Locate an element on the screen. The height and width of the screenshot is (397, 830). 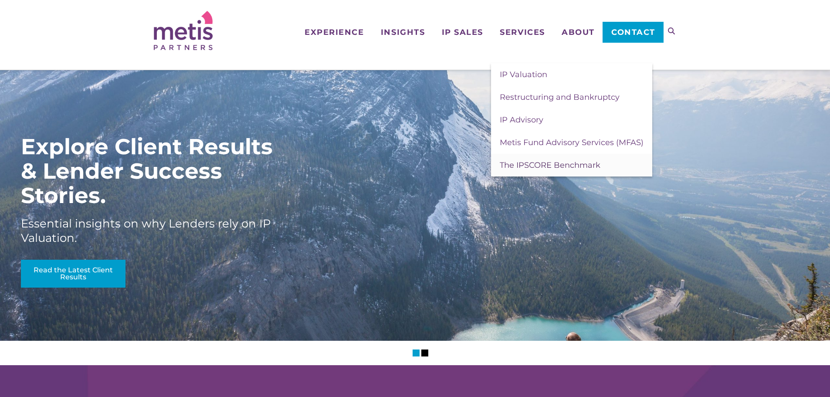
span: The IPSCORE Benchmark is located at coordinates (550, 165).